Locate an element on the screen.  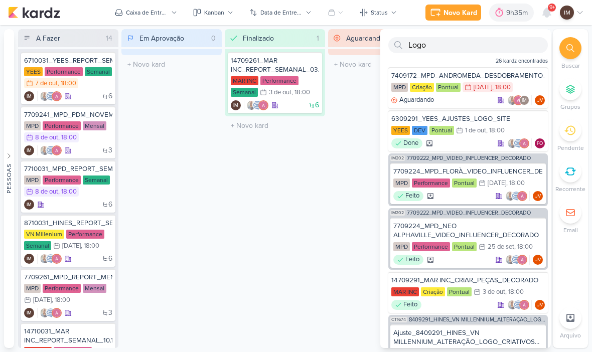
span: 8409291_HINES_VN MILLENNIUM_ALTERAÇÃO_LOGO_CRIATIVOS ATIVOS_ESTÁTICO is located at coordinates (477, 320).